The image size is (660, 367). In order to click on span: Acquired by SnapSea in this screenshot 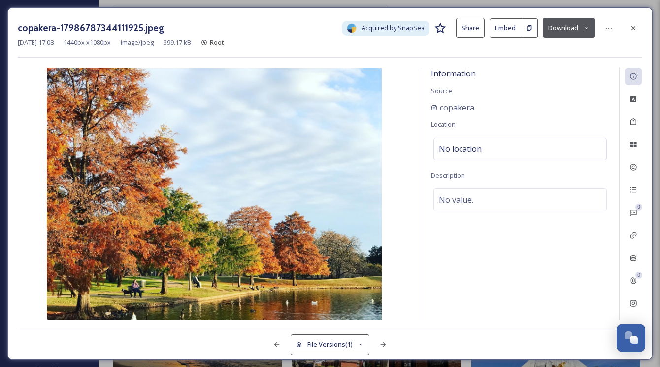, I will do `click(393, 28)`.